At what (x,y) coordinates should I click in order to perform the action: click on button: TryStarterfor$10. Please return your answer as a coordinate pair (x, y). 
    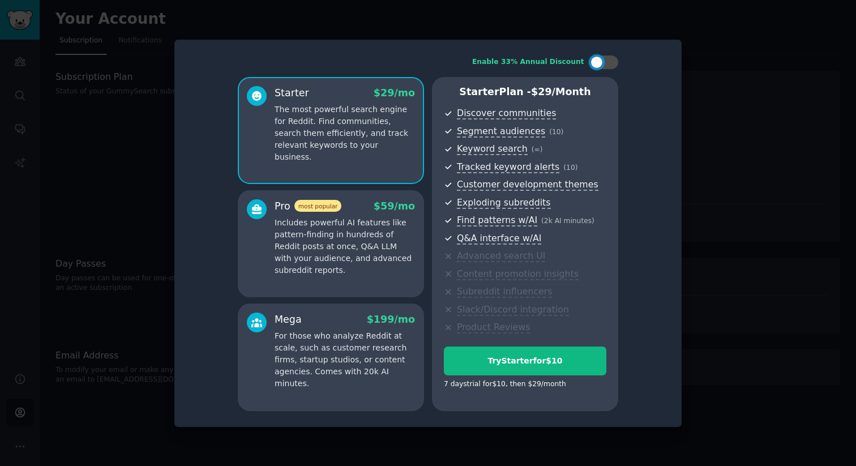
    Looking at the image, I should click on (525, 361).